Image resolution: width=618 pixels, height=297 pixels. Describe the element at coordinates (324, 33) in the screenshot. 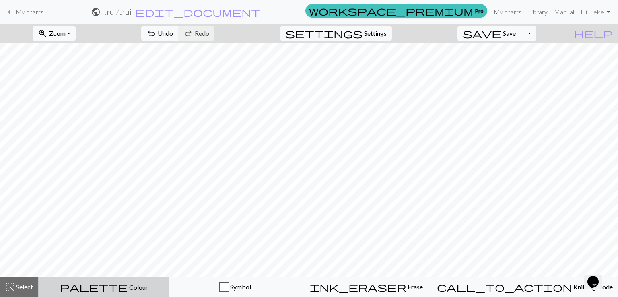

I see `span: settings` at that location.